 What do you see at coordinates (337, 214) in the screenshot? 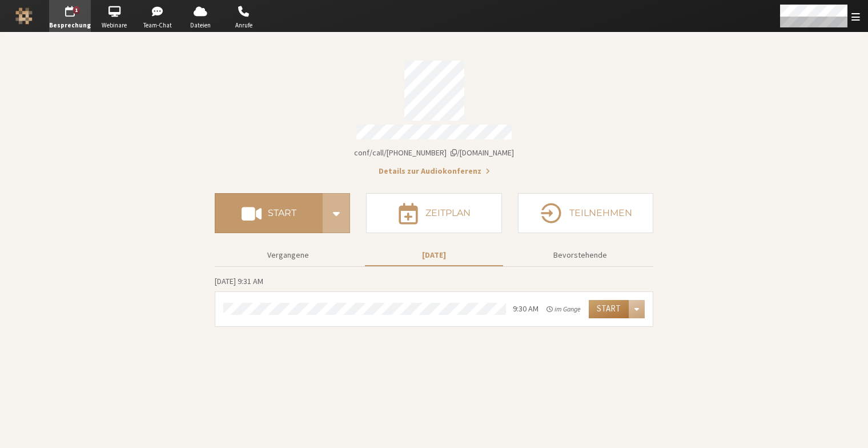
I see `div: Start conference options` at bounding box center [337, 214].